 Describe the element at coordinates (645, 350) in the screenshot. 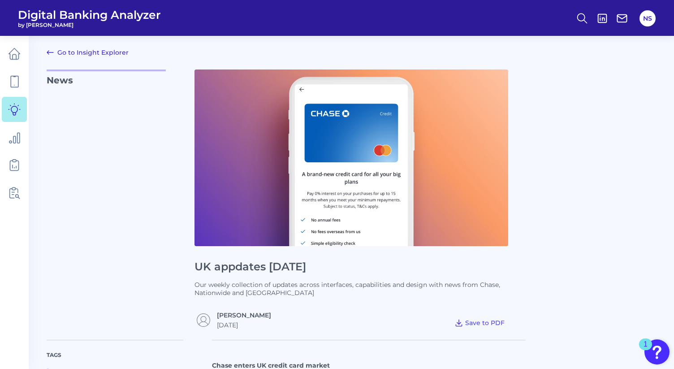

I see `div: 1` at that location.